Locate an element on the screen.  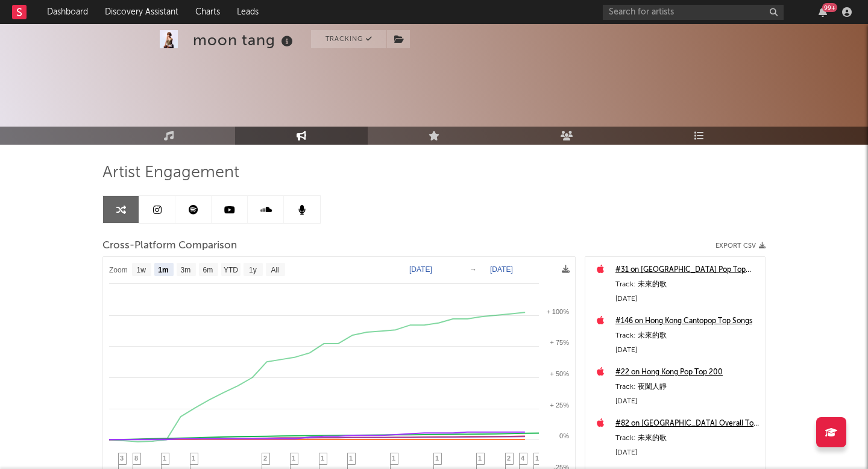
span: Cross-Platform Comparison is located at coordinates (169, 246).